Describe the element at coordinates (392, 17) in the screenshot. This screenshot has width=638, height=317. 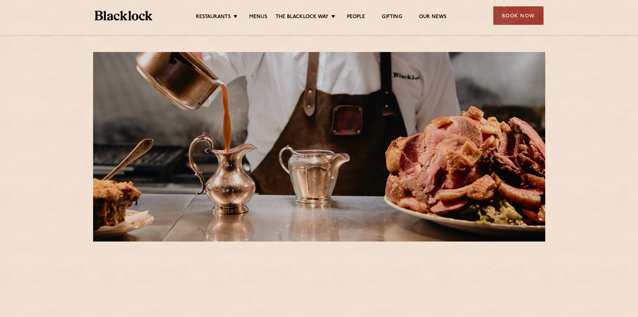
I see `a: Gifting` at that location.